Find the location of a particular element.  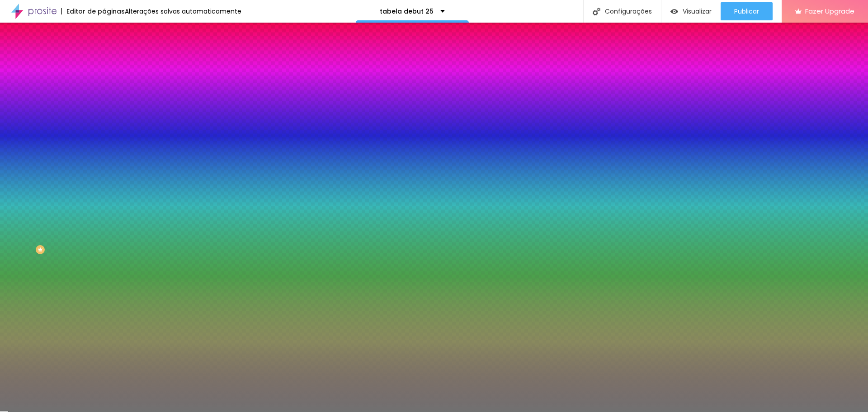

span: Publicar is located at coordinates (747, 11).